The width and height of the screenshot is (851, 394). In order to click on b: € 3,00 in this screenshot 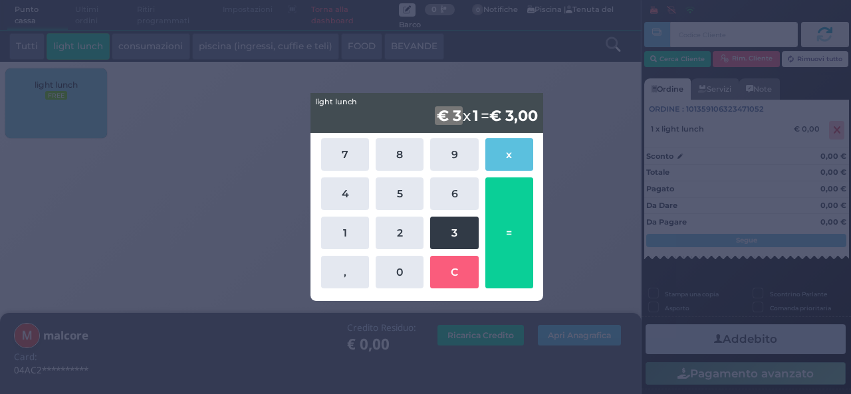, I will do `click(513, 116)`.